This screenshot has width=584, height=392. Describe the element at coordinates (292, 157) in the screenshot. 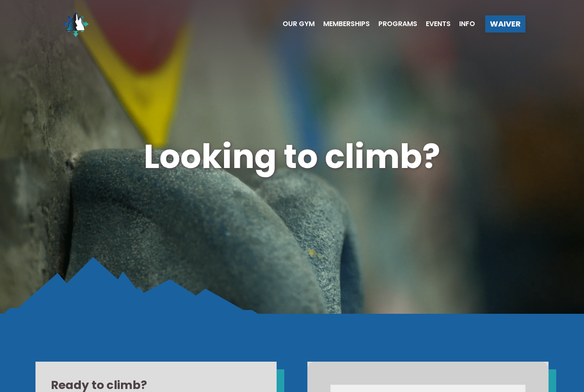

I see `h1: Looking to climb?` at that location.